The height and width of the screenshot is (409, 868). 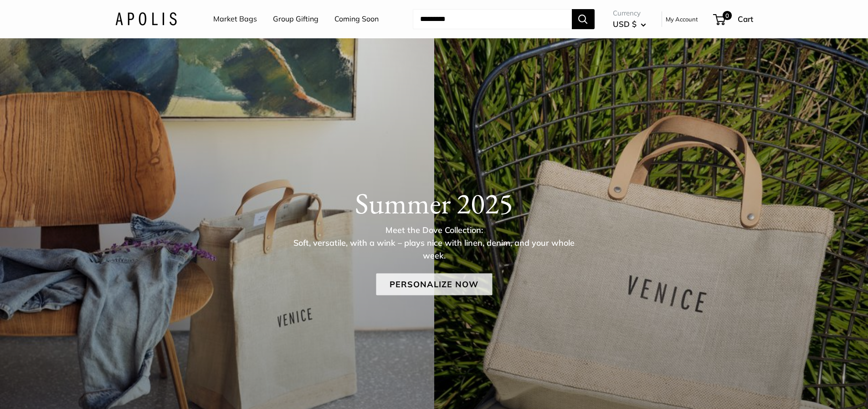 What do you see at coordinates (146, 19) in the screenshot?
I see `img: Apolis` at bounding box center [146, 19].